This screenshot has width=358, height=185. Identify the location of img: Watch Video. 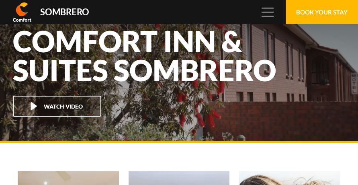
(34, 106).